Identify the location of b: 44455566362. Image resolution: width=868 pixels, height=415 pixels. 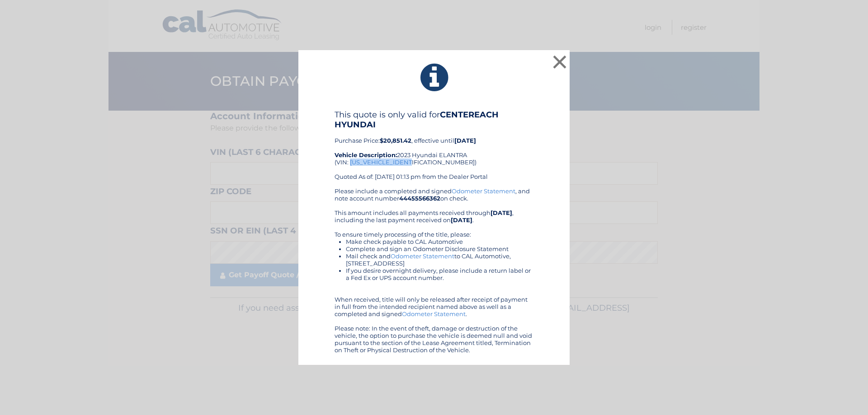
(419, 198).